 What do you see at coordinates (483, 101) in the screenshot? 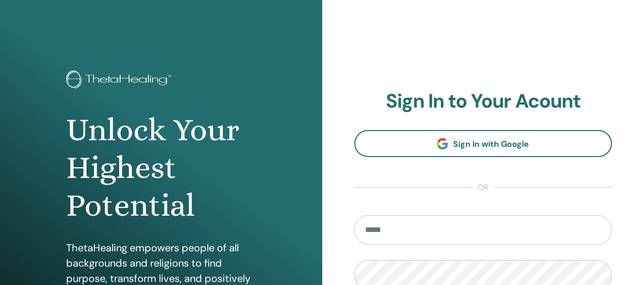
I see `h2: Sign In to Your Acount` at bounding box center [483, 101].